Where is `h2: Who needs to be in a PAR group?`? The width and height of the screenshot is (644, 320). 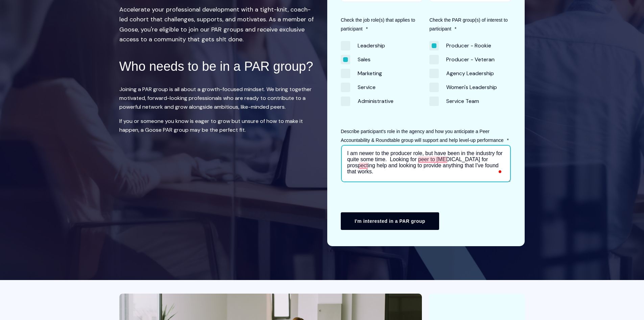 h2: Who needs to be in a PAR group? is located at coordinates (218, 66).